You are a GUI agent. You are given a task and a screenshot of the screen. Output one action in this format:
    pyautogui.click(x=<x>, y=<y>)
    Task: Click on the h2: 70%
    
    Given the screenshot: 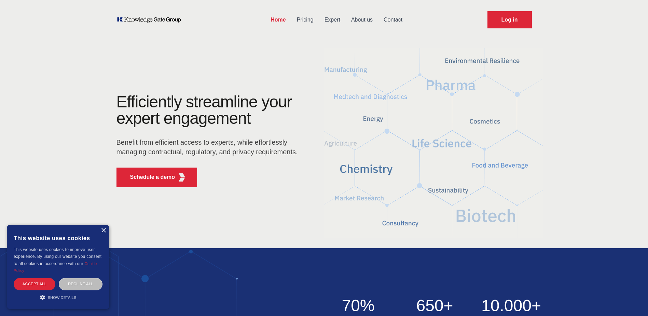 What is the action you would take?
    pyautogui.click(x=358, y=305)
    